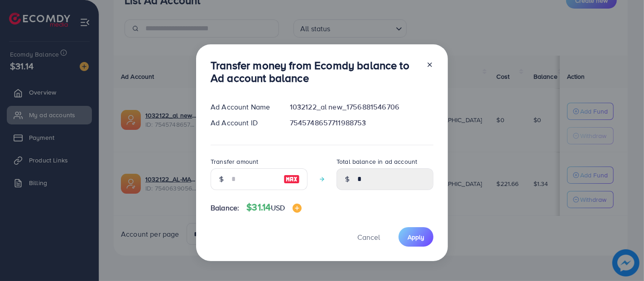  I want to click on div: 7545748657711988753, so click(361, 123).